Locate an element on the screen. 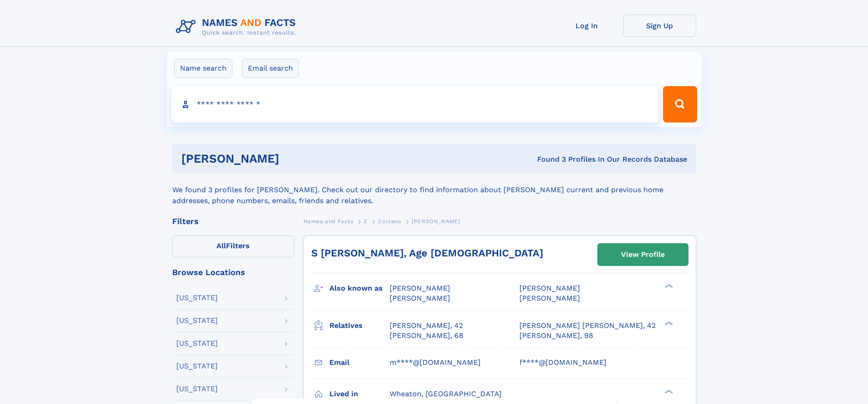 This screenshot has height=404, width=868. span: Zorzano is located at coordinates (389, 221).